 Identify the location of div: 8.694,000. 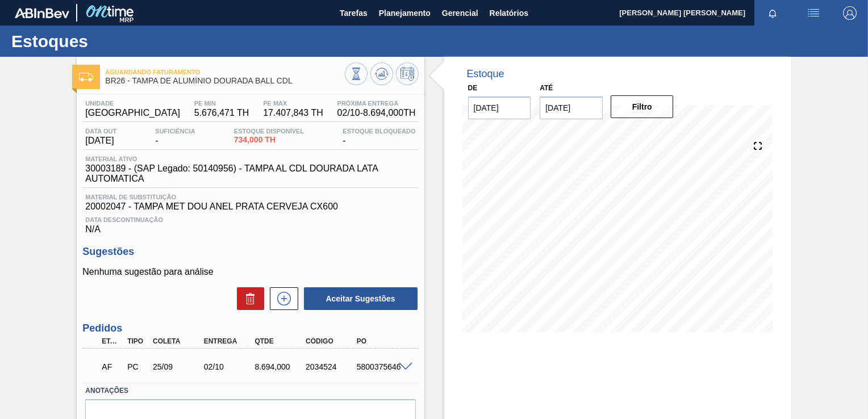
(279, 367).